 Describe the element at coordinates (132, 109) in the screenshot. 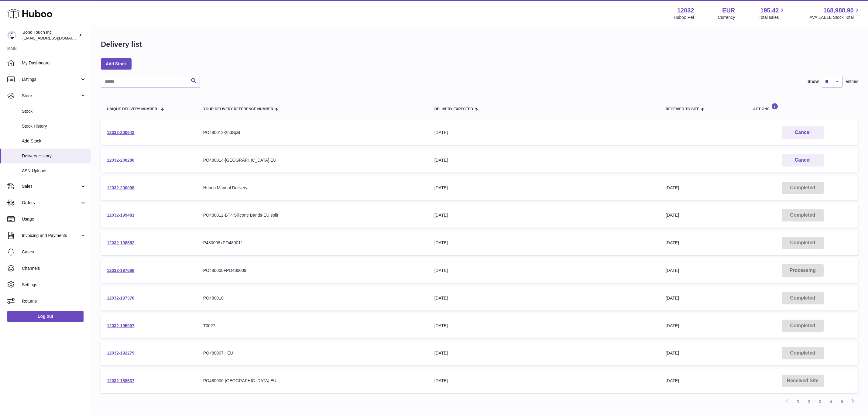

I see `span: Unique Delivery Number` at that location.